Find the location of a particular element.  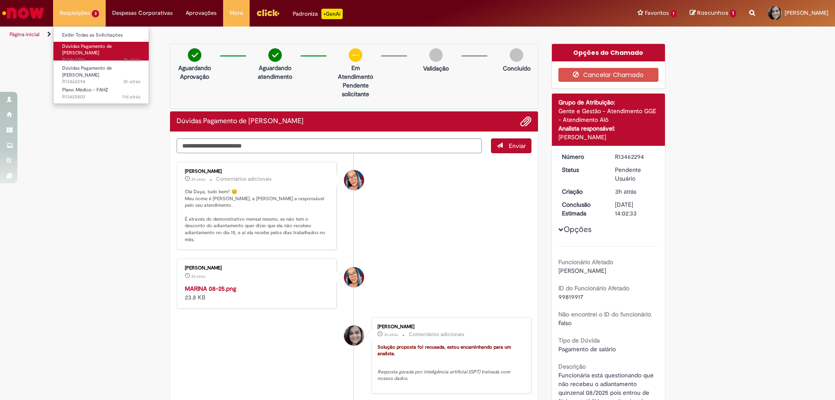

button: Enviar is located at coordinates (511, 146).